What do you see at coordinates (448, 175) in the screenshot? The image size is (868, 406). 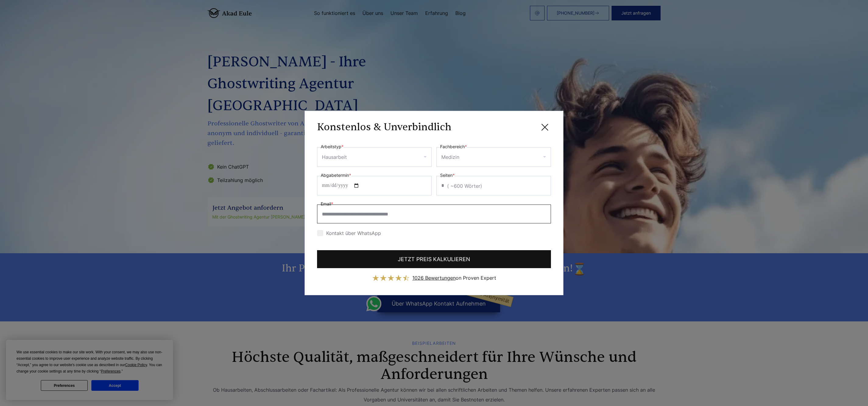 I see `label: Seiten` at bounding box center [448, 175].